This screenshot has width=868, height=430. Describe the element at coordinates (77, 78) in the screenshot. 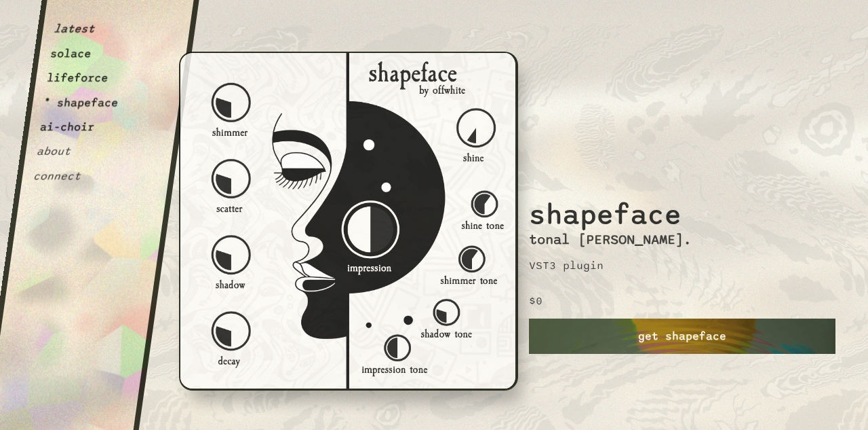

I see `button: lifeforce` at that location.